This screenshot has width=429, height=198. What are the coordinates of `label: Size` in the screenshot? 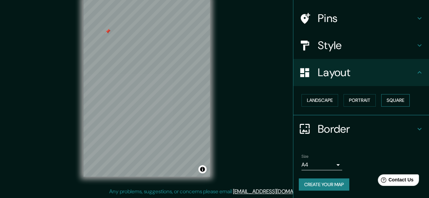 It's located at (305, 156).